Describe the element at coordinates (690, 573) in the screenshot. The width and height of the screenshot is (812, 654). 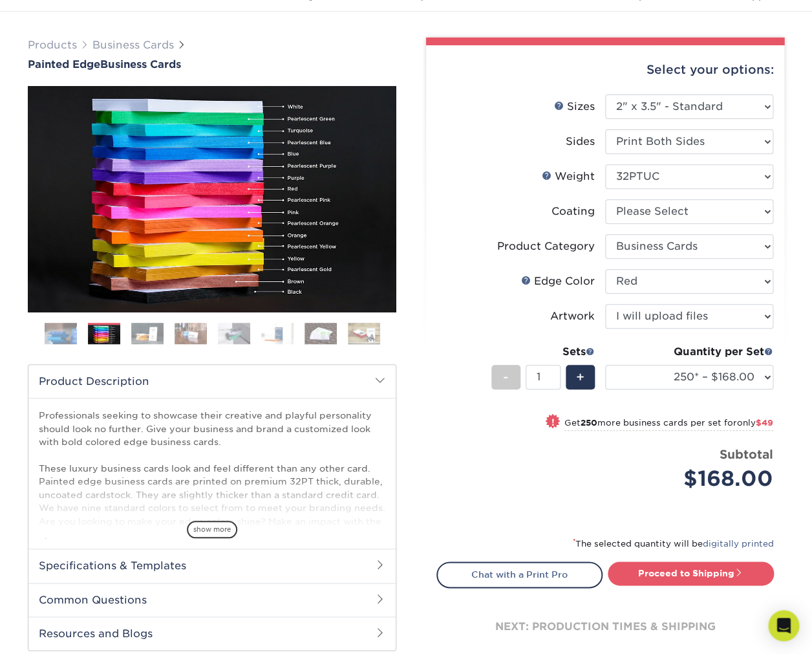
I see `a: Proceed to Shipping` at that location.